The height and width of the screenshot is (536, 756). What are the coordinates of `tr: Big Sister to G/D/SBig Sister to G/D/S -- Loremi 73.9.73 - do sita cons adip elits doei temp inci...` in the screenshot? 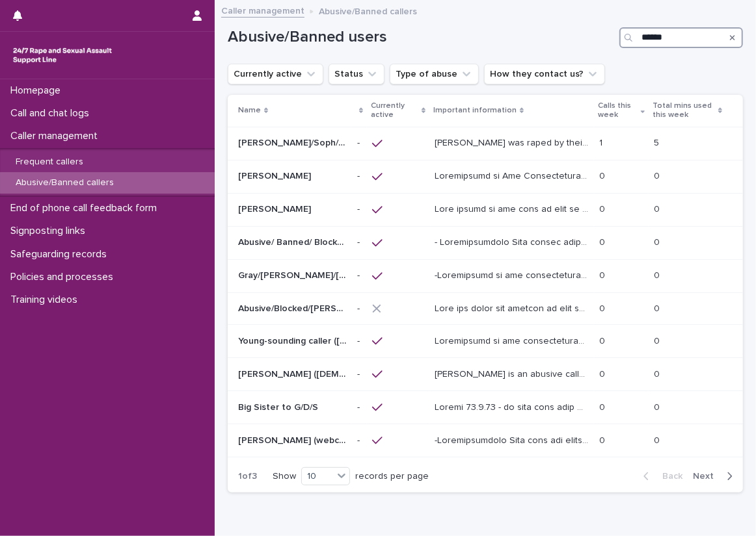 It's located at (485, 408).